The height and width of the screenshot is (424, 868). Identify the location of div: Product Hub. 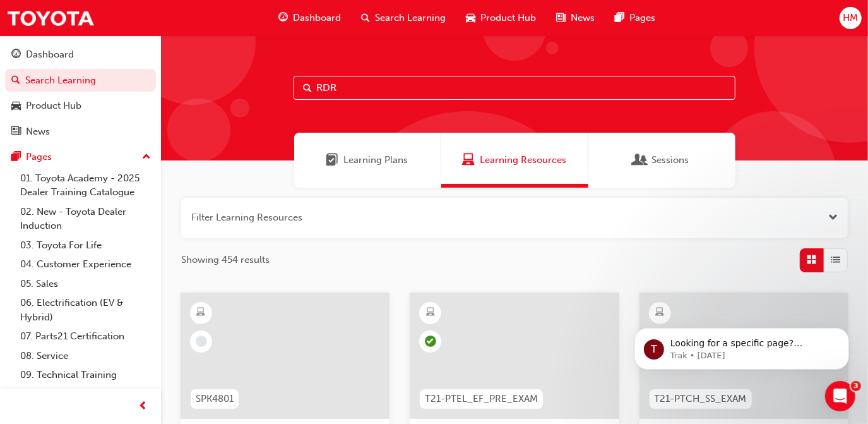
(54, 105).